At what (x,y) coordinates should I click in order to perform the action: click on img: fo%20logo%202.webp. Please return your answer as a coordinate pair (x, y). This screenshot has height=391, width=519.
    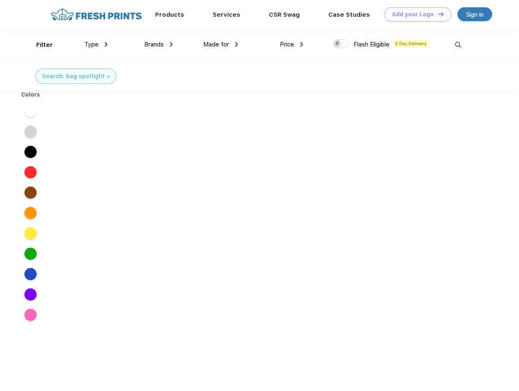
    Looking at the image, I should click on (96, 14).